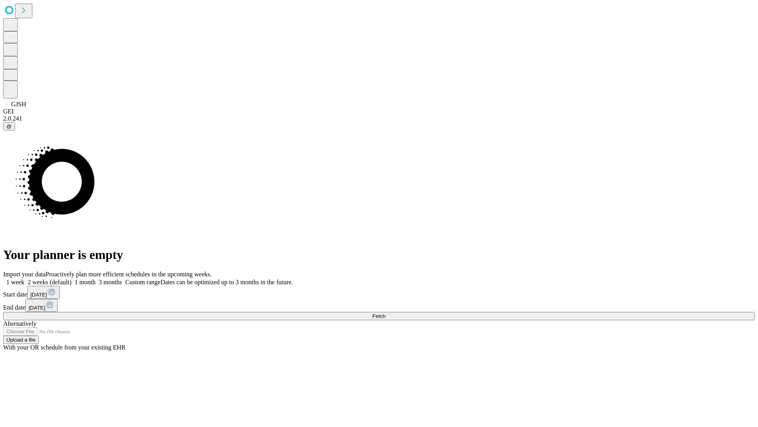 This screenshot has height=427, width=758. I want to click on div: Start date, so click(379, 292).